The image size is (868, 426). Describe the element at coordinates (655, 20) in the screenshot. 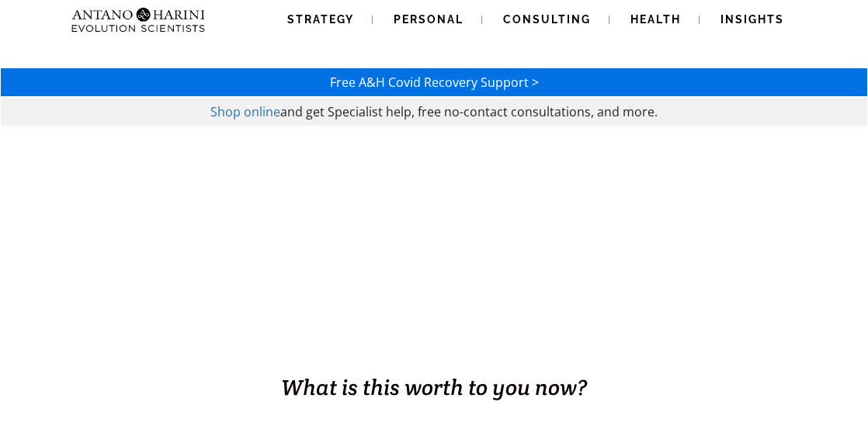

I see `span: Health` at that location.